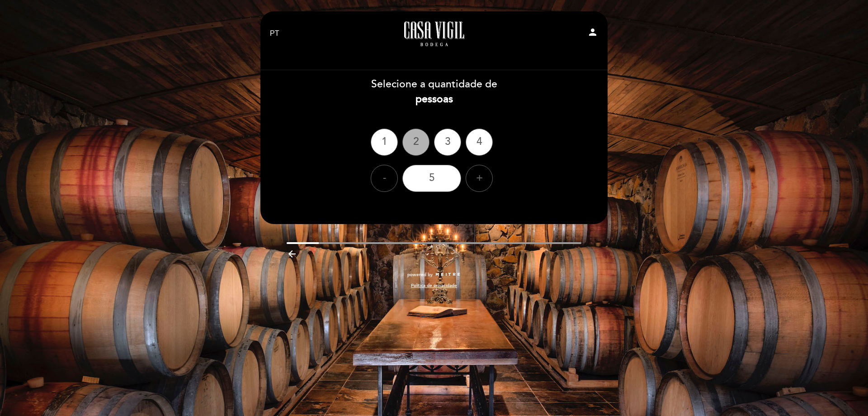 This screenshot has height=416, width=868. I want to click on div: 4, so click(479, 142).